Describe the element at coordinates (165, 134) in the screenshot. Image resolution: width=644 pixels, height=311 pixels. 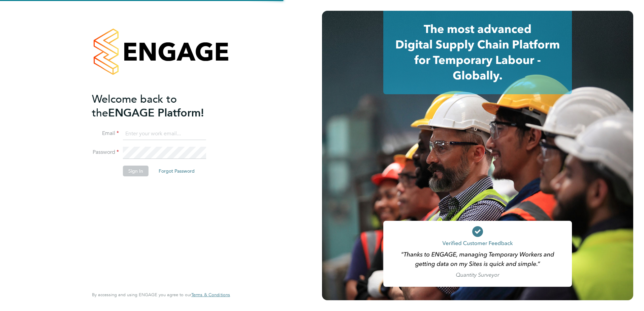
I see `input: Enter your work email...` at that location.